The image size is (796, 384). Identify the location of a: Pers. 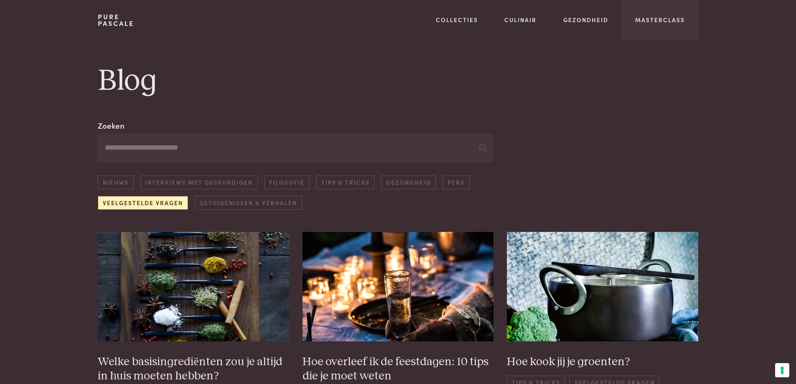
(456, 182).